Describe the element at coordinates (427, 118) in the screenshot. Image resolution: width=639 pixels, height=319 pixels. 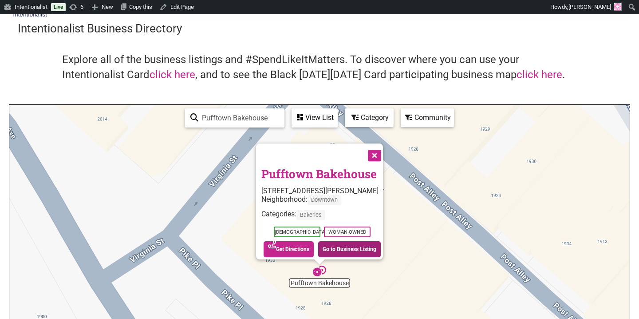
I see `div: Filter by Community` at that location.